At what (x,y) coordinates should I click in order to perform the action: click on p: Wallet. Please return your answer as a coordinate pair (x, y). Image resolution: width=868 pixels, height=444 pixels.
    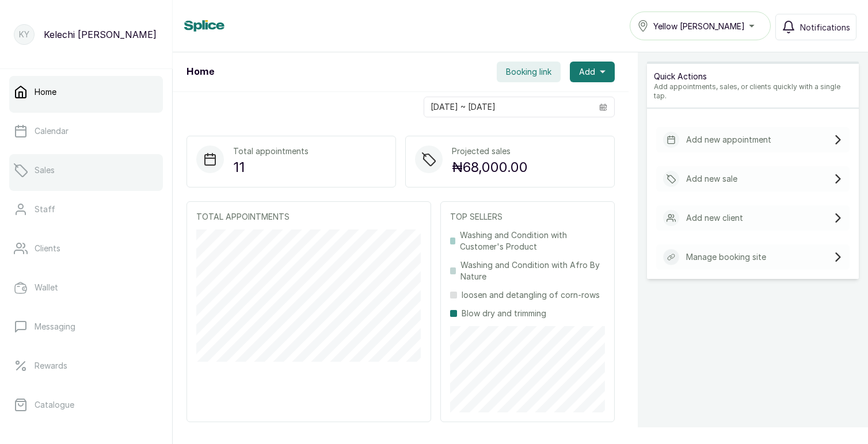
    Looking at the image, I should click on (46, 287).